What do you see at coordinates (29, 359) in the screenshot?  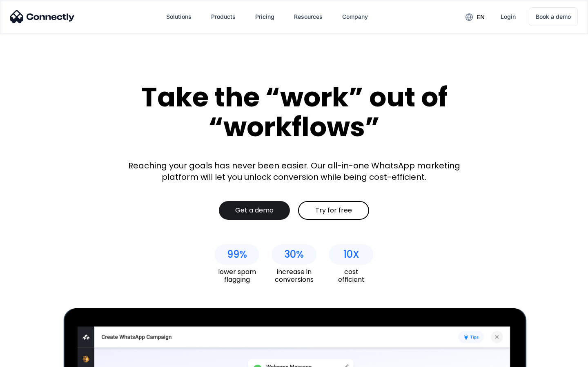 I see `aside: Language selected: English` at bounding box center [29, 359].